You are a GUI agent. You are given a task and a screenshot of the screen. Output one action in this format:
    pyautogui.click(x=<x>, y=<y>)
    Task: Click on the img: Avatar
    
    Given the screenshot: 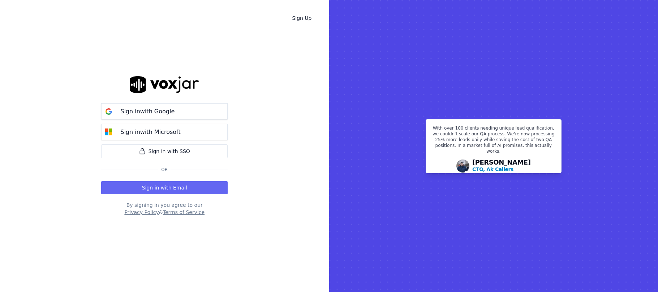 What is the action you would take?
    pyautogui.click(x=463, y=166)
    